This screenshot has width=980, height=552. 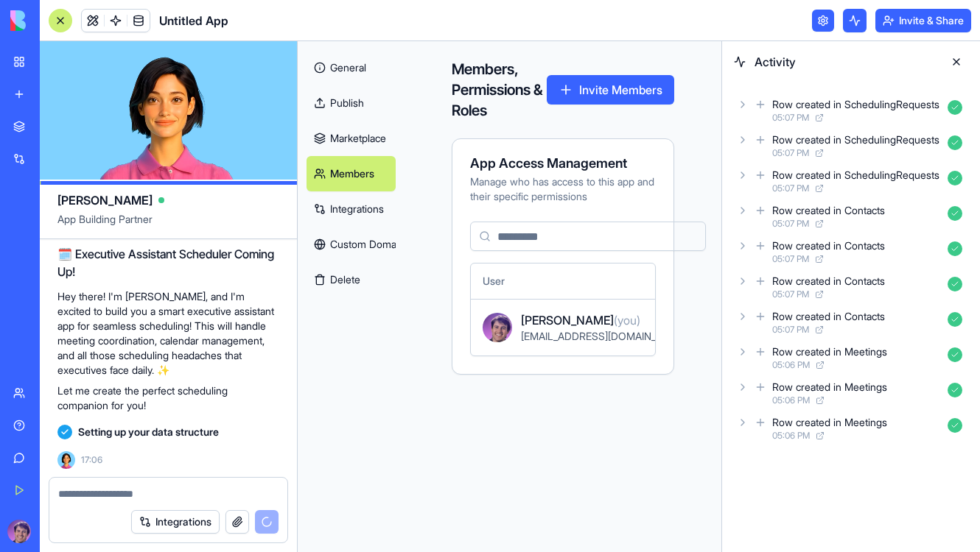 What do you see at coordinates (923, 20) in the screenshot?
I see `button: Invite & Share` at bounding box center [923, 20].